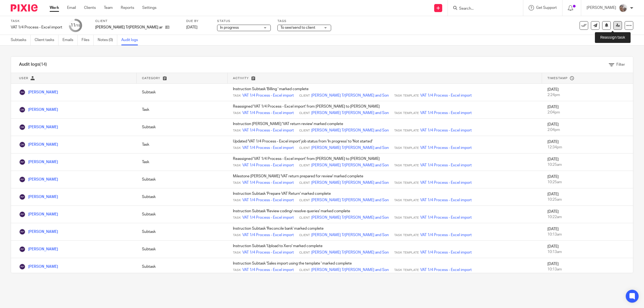  Describe the element at coordinates (75, 25) in the screenshot. I see `div: 11` at that location.